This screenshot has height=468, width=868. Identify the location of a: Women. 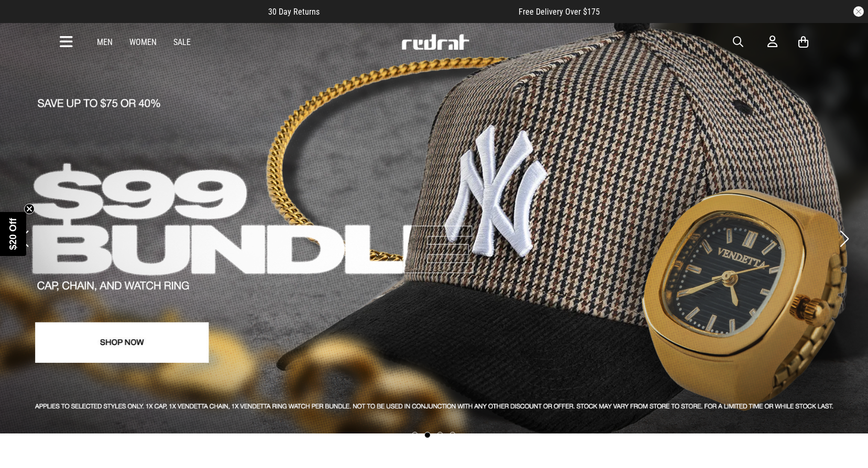
(143, 42).